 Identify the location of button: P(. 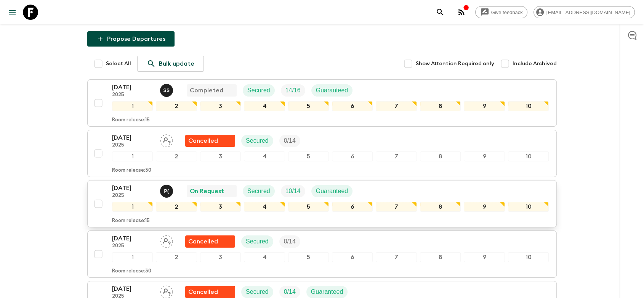
(167, 191).